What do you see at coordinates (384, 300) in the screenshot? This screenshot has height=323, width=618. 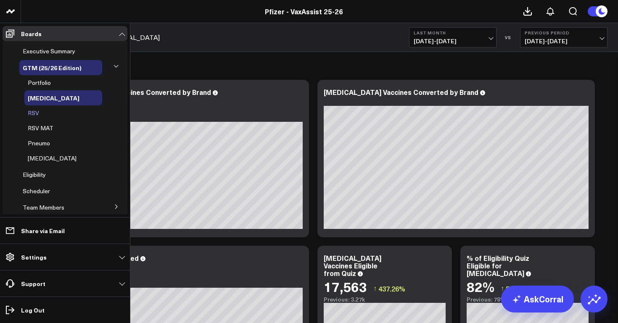 I see `div: Previous: 3.27k` at bounding box center [384, 300].